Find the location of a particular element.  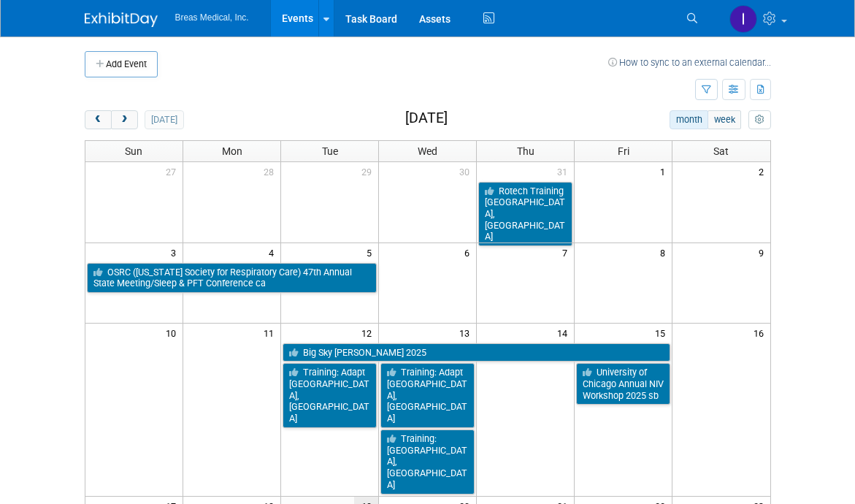

span: 13 is located at coordinates (467, 332).